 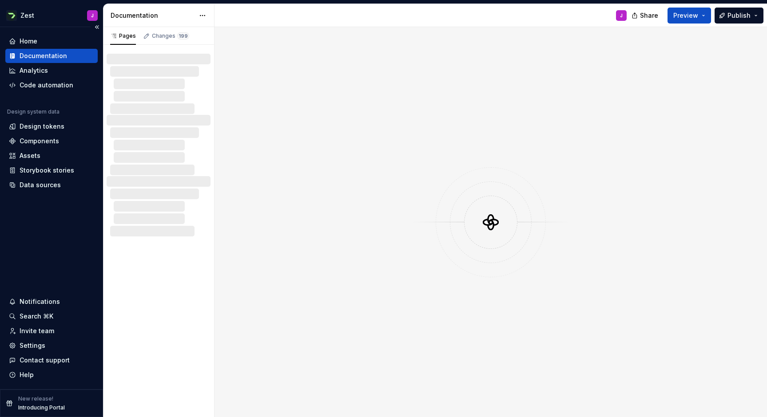 What do you see at coordinates (42, 127) in the screenshot?
I see `div: Design tokens` at bounding box center [42, 127].